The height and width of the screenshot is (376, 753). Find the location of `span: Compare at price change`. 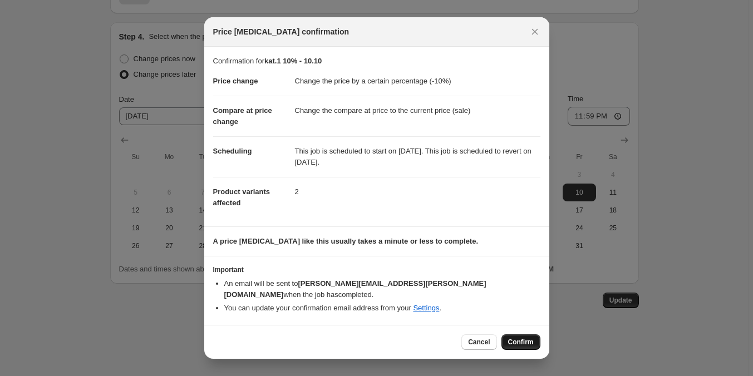

span: Compare at price change is located at coordinates (243, 116).